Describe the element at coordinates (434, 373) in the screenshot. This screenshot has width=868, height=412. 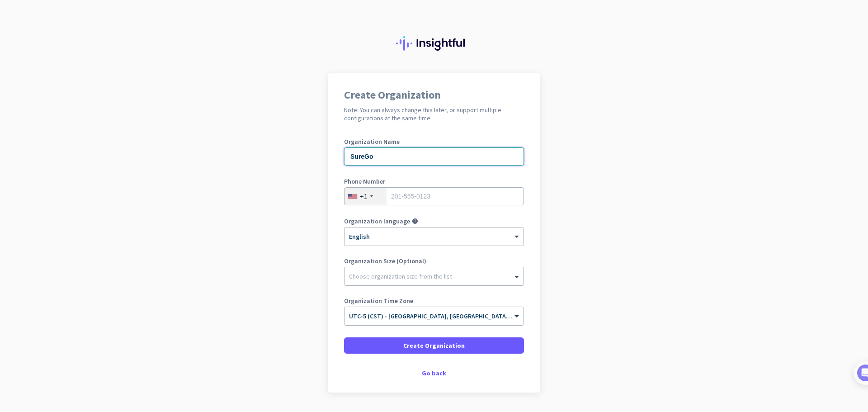
I see `div: Go back` at that location.